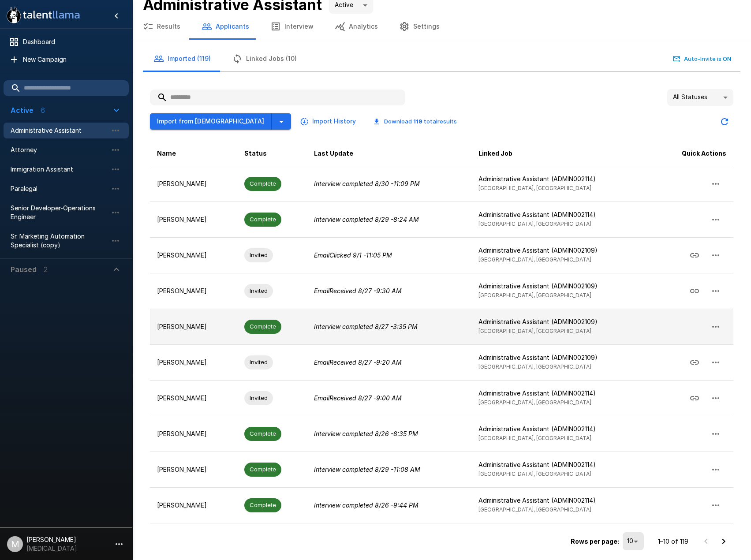 Image resolution: width=751 pixels, height=560 pixels. What do you see at coordinates (367, 184) in the screenshot?
I see `i: Interview completed 8/30 - 11:09 PM` at bounding box center [367, 184].